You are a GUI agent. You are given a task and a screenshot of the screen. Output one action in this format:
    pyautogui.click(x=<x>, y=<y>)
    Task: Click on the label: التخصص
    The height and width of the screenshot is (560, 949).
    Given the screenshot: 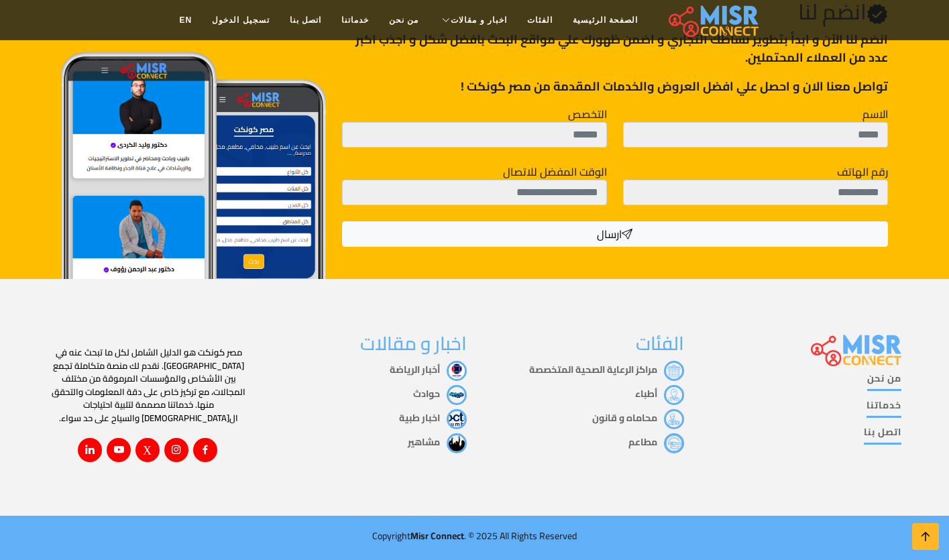 What is the action you would take?
    pyautogui.click(x=588, y=114)
    